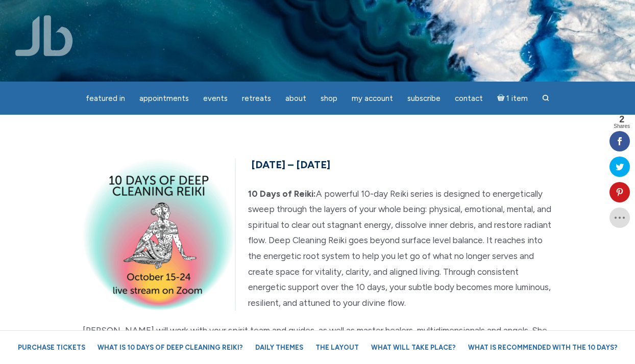  Describe the element at coordinates (372, 98) in the screenshot. I see `a: My Account` at that location.